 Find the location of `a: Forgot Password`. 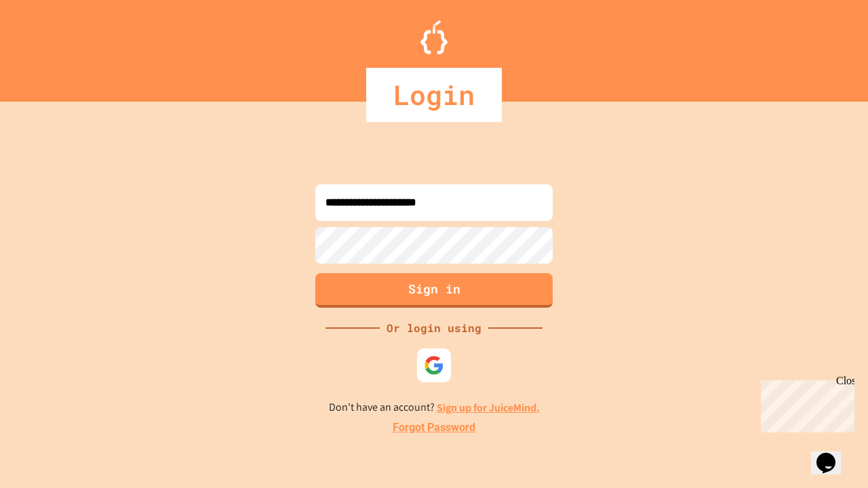

a: Forgot Password is located at coordinates (434, 428).